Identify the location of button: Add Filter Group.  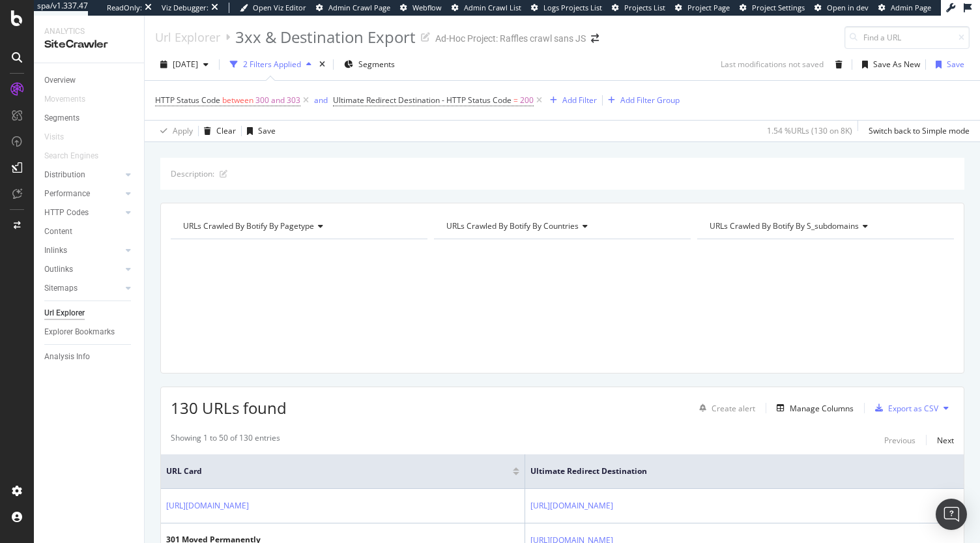
(641, 100).